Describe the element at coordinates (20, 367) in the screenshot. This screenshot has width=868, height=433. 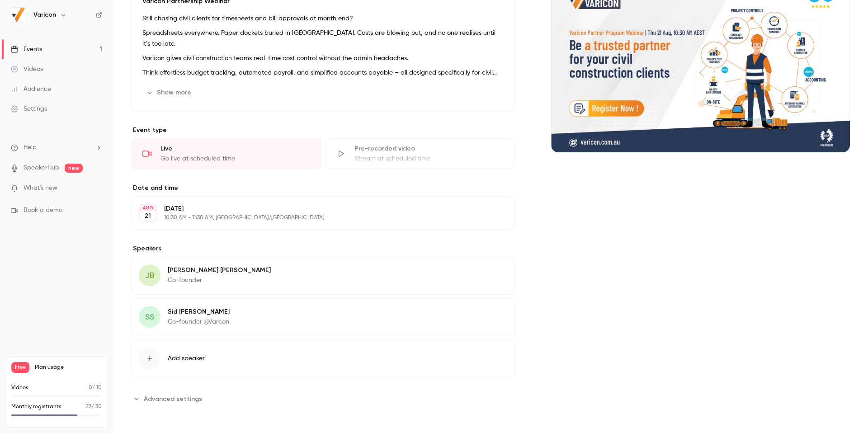
I see `span: Free` at that location.